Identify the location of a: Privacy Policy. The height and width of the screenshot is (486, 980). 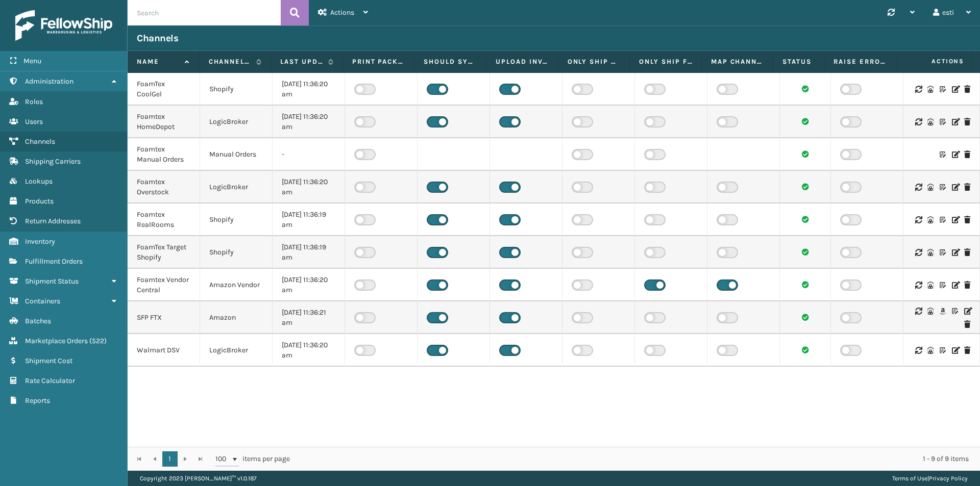
(949, 478).